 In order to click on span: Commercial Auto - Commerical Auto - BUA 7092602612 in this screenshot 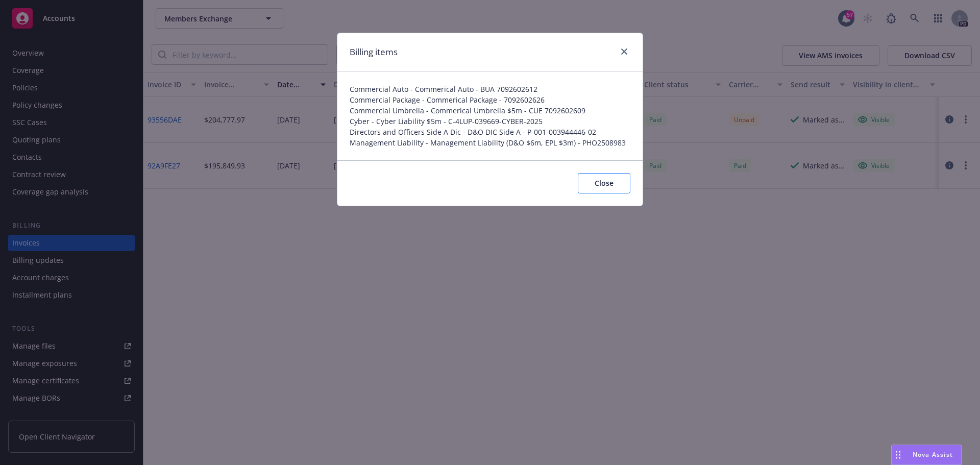, I will do `click(490, 89)`.